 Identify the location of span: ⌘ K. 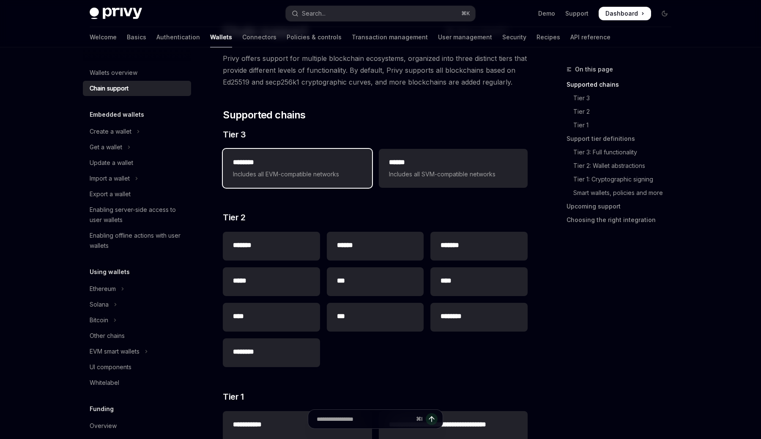
(465, 14).